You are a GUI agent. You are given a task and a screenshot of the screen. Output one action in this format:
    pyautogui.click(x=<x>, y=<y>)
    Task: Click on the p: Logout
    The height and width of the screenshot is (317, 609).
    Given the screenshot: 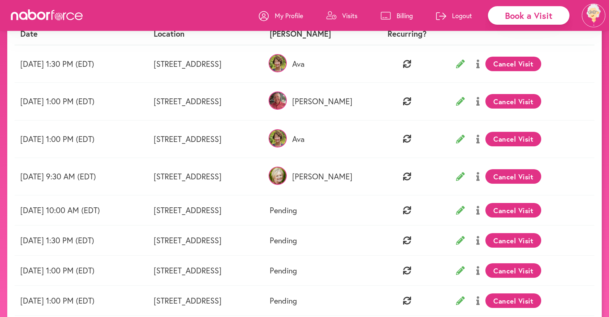 What is the action you would take?
    pyautogui.click(x=462, y=16)
    